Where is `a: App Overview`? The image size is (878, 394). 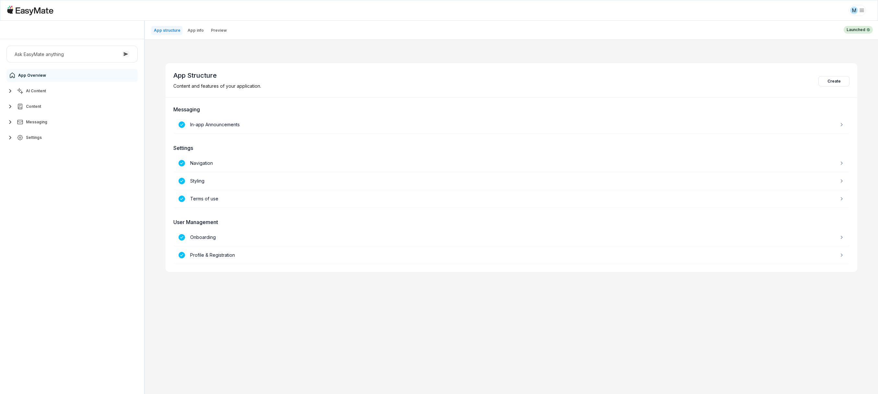
a: App Overview is located at coordinates (72, 75).